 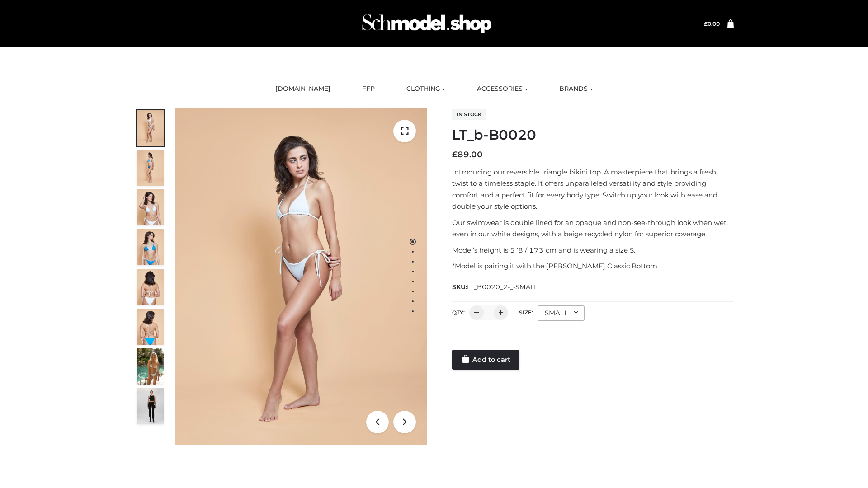 What do you see at coordinates (495, 287) in the screenshot?
I see `span: SKU:` at bounding box center [495, 287].